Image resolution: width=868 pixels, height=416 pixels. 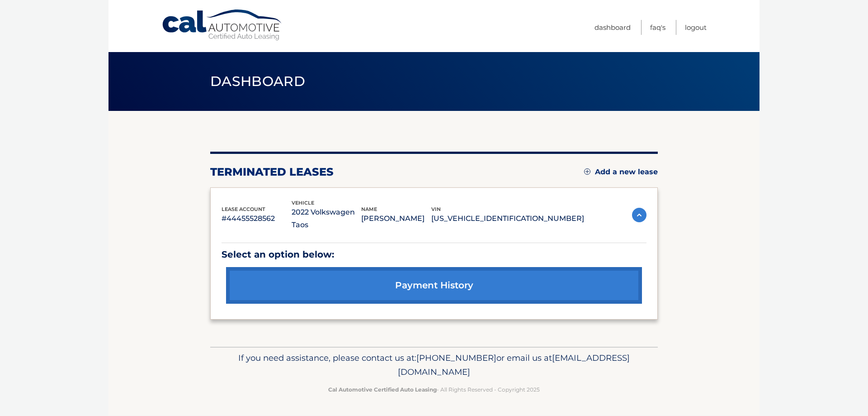 What do you see at coordinates (436, 209) in the screenshot?
I see `span: vin` at bounding box center [436, 209].